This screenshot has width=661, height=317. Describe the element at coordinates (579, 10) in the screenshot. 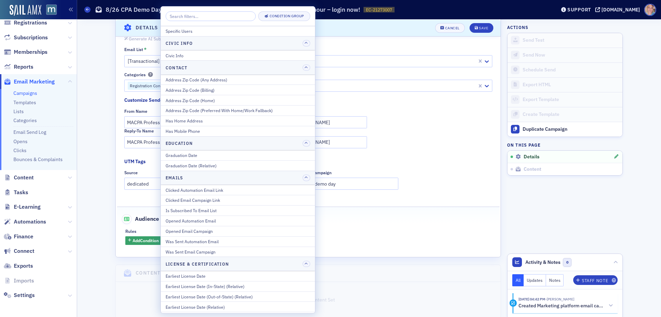

I see `div: Support` at that location.